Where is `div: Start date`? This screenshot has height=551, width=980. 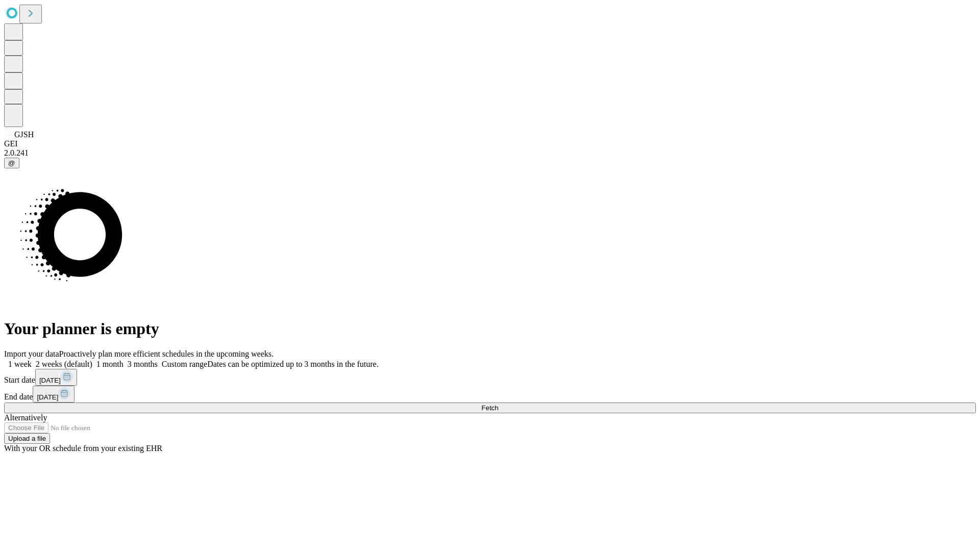 div: Start date is located at coordinates (490, 377).